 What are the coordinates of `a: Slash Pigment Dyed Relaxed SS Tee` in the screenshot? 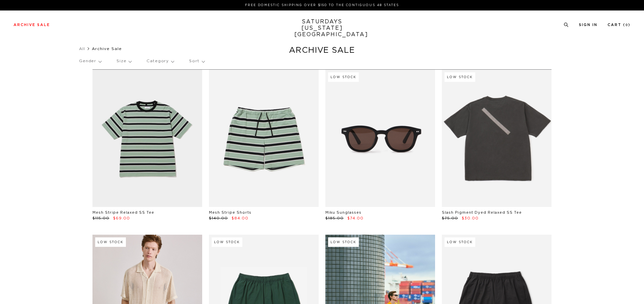 It's located at (482, 212).